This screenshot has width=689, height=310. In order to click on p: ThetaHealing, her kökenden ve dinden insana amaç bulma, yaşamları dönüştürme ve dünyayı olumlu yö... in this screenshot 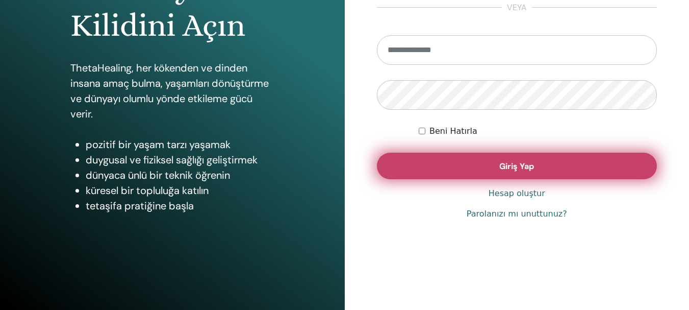, I will do `click(172, 91)`.